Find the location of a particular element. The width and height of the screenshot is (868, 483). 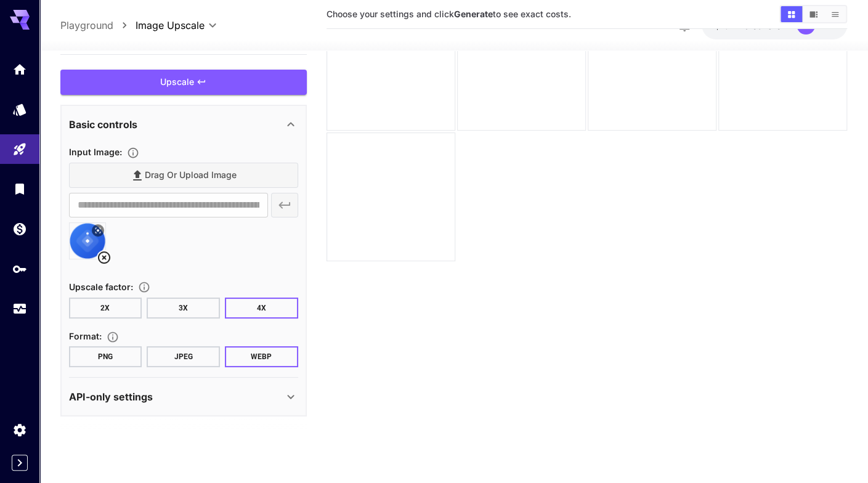

button: Show images in list view is located at coordinates (835, 14).